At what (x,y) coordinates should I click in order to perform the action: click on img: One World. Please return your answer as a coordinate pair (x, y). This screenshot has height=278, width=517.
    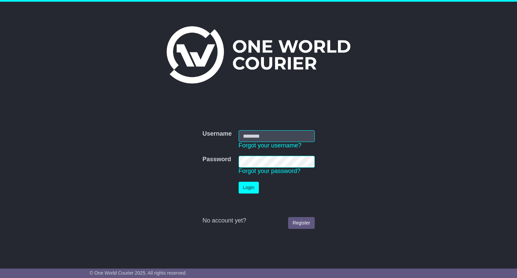
    Looking at the image, I should click on (258, 55).